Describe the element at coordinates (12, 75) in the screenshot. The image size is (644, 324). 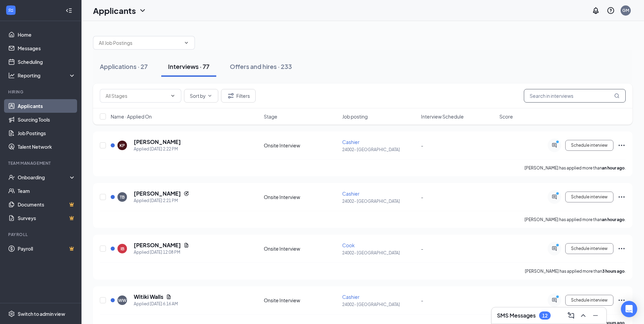
I see `svg: Analysis` at that location.